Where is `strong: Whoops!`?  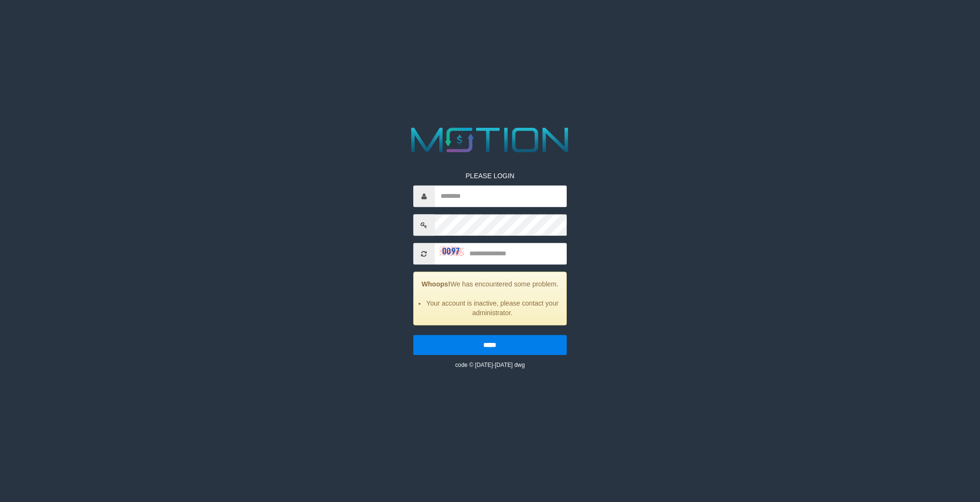 strong: Whoops! is located at coordinates (436, 285).